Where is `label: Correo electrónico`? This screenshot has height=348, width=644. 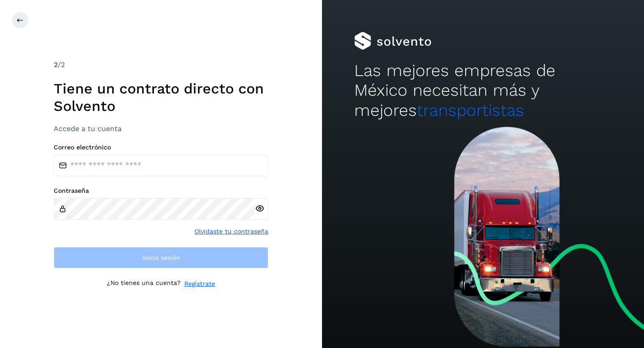
label: Correo electrónico is located at coordinates (161, 147).